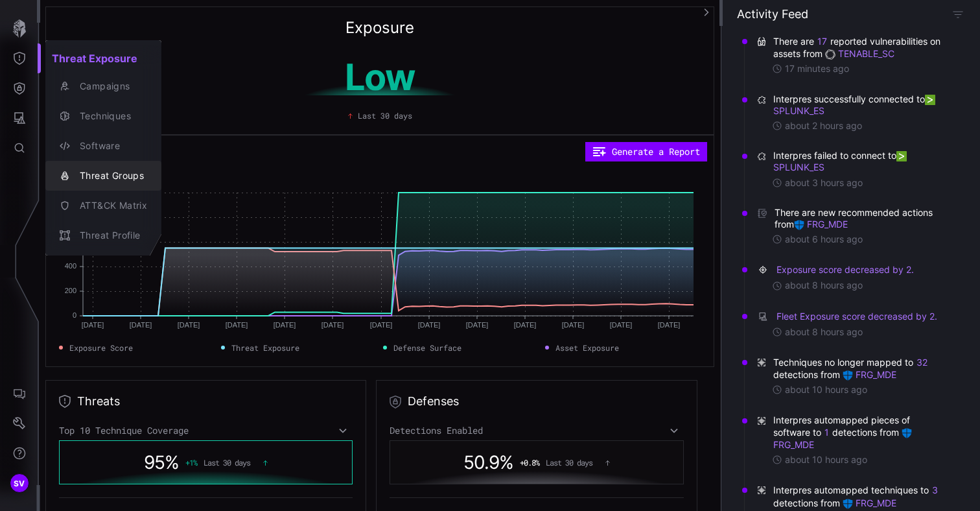 The image size is (980, 511). I want to click on a: Threat Profile, so click(103, 235).